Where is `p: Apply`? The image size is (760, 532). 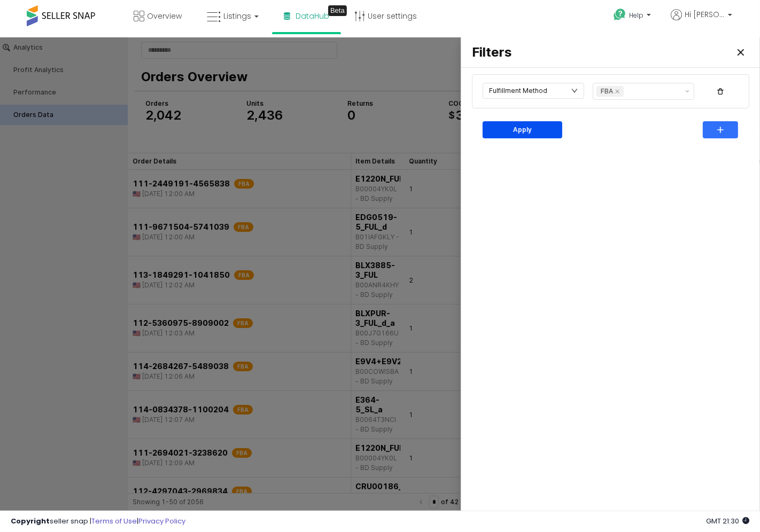
p: Apply is located at coordinates (522, 92).